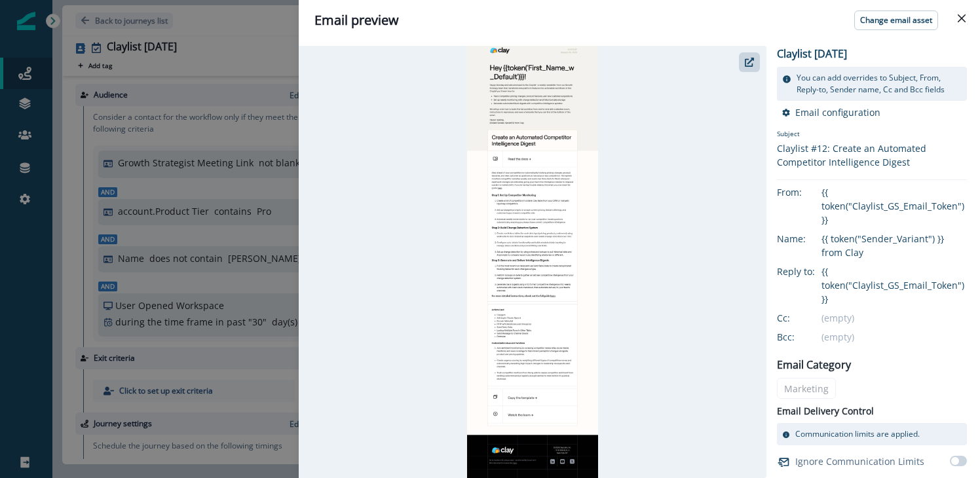 The width and height of the screenshot is (980, 478). Describe the element at coordinates (962, 18) in the screenshot. I see `button: Close` at that location.